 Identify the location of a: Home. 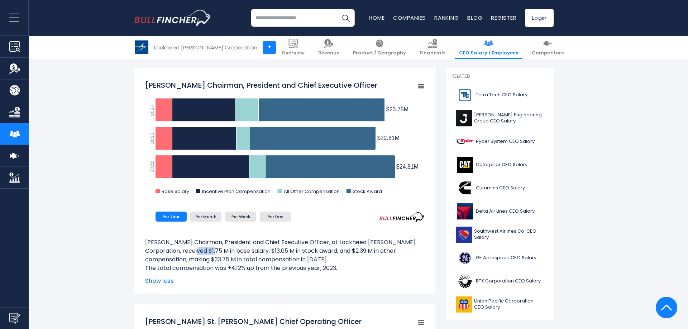
(376, 18).